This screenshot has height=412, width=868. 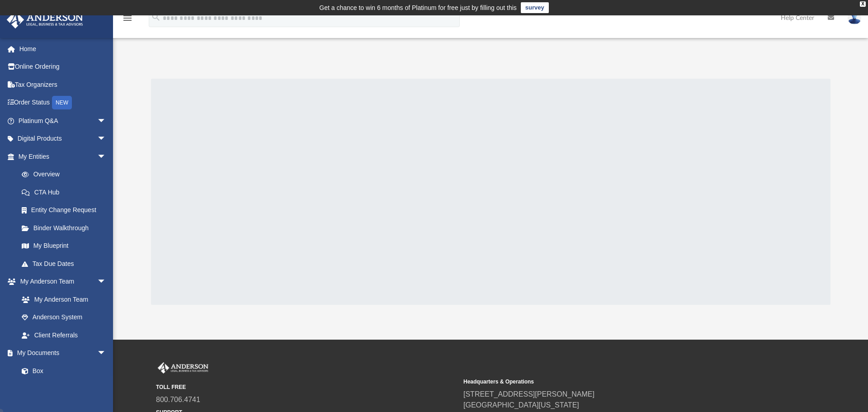 What do you see at coordinates (127, 21) in the screenshot?
I see `a: menu` at bounding box center [127, 21].